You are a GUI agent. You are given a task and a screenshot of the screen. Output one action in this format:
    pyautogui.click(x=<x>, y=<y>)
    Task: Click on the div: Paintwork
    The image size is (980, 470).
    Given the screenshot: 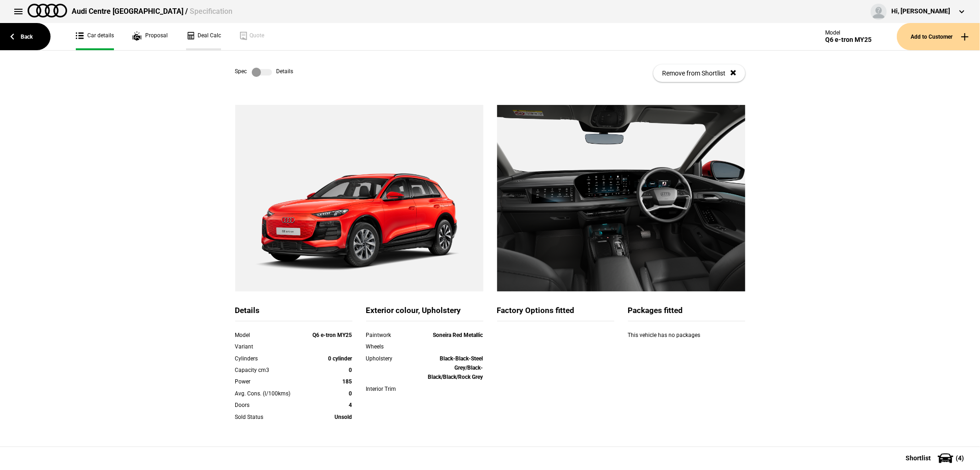 What is the action you would take?
    pyautogui.click(x=389, y=334)
    